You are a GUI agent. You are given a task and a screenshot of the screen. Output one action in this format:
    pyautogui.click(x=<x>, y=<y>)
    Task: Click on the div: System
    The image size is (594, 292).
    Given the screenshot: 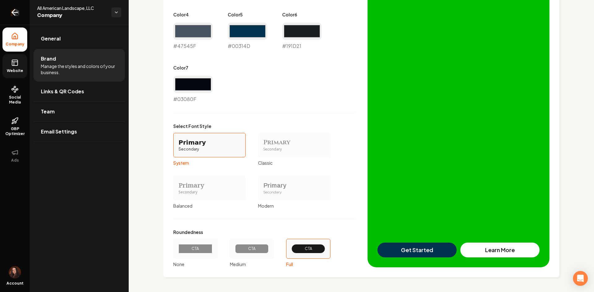 What is the action you would take?
    pyautogui.click(x=209, y=163)
    